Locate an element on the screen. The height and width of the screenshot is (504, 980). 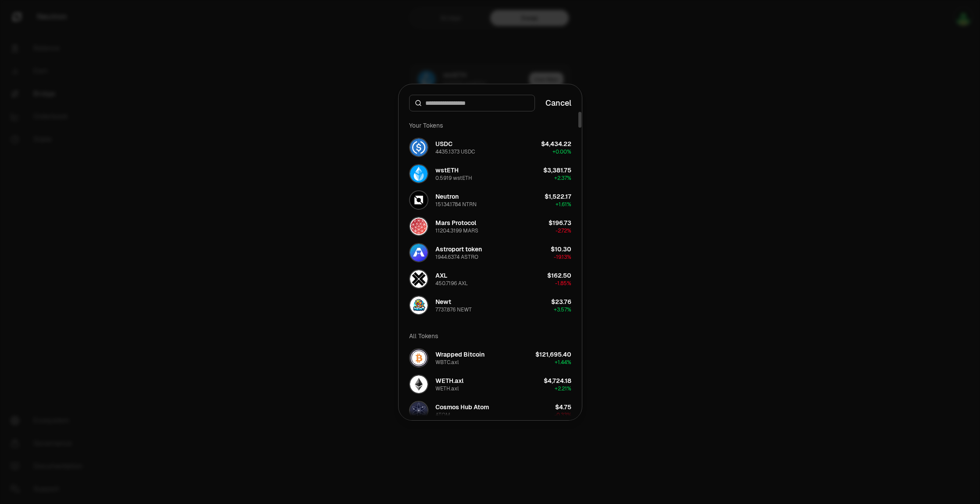
div: 0.5919 wstETH is located at coordinates (454, 178).